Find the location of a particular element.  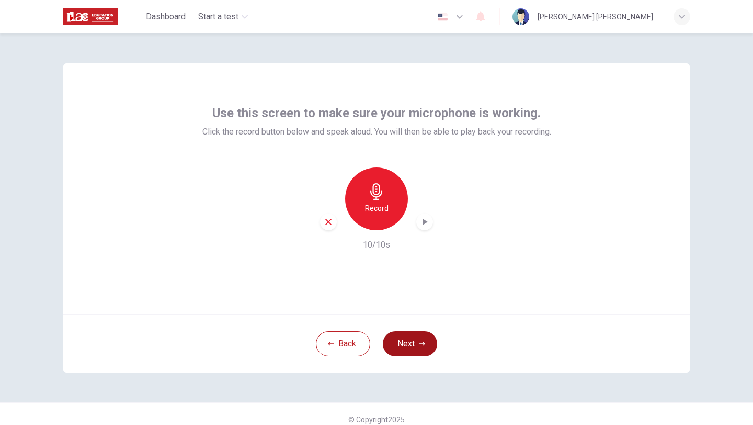

h6: 10/10s is located at coordinates (376, 245).